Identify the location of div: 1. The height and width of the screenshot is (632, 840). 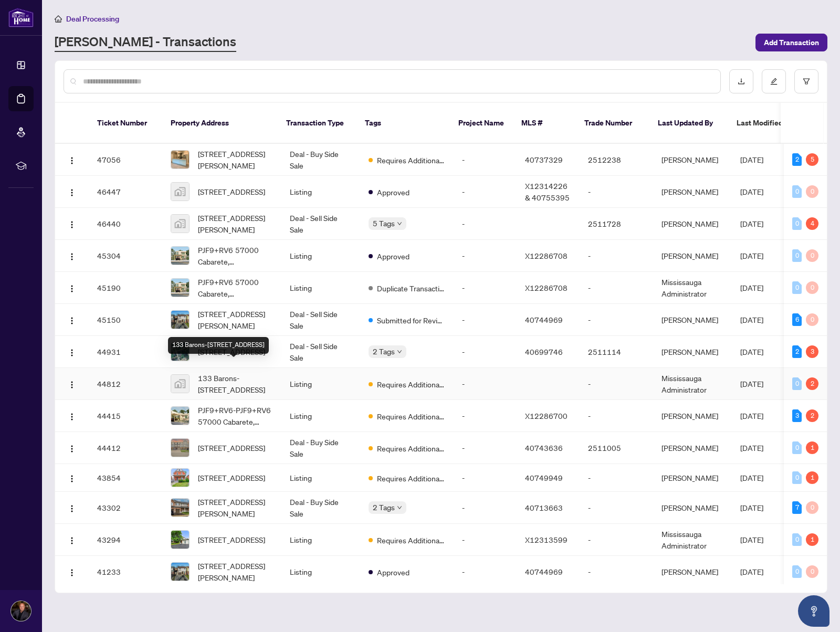
(812, 540).